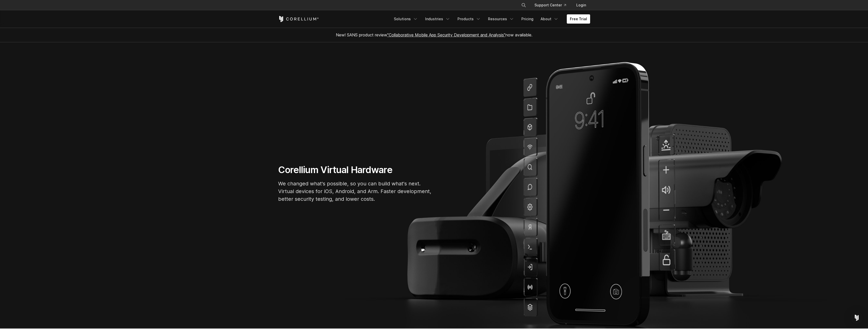 The height and width of the screenshot is (329, 868). Describe the element at coordinates (355, 170) in the screenshot. I see `h1: Corellium Virtual Hardware` at that location.